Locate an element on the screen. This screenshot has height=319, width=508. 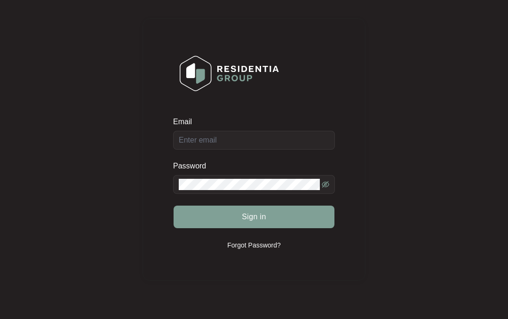
span: Sign in is located at coordinates (254, 217).